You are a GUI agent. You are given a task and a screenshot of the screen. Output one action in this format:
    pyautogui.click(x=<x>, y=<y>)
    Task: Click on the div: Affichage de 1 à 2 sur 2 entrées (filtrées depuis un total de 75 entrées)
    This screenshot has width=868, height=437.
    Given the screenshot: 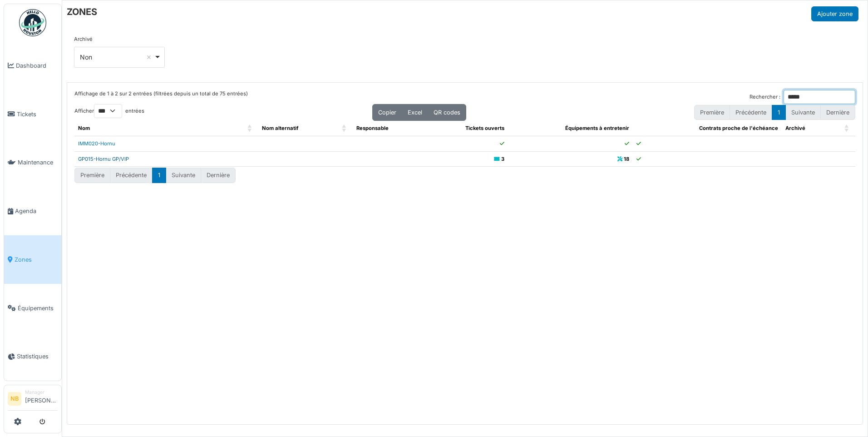 What is the action you would take?
    pyautogui.click(x=161, y=97)
    